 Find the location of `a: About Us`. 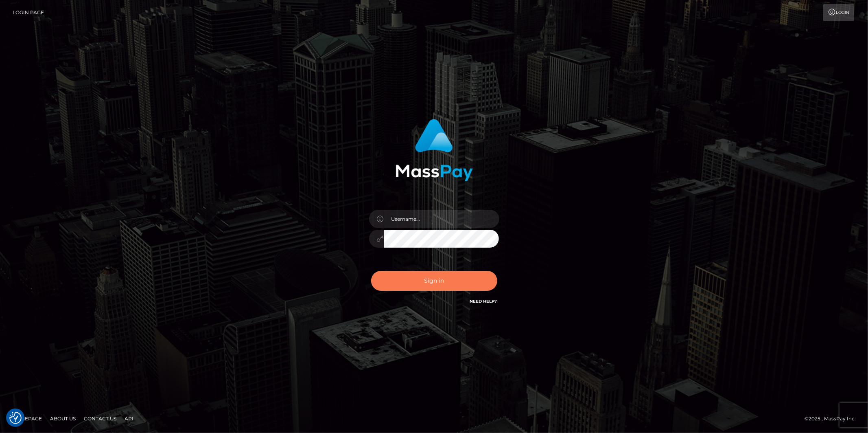

a: About Us is located at coordinates (63, 418).